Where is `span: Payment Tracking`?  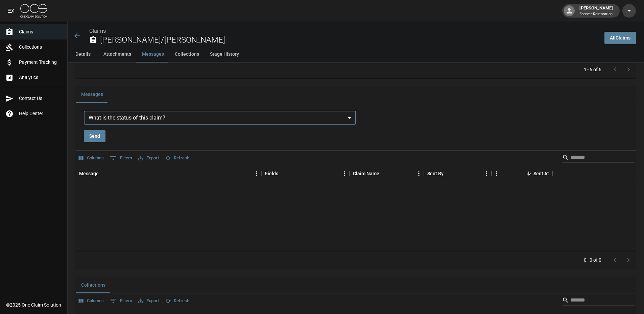 span: Payment Tracking is located at coordinates (40, 62).